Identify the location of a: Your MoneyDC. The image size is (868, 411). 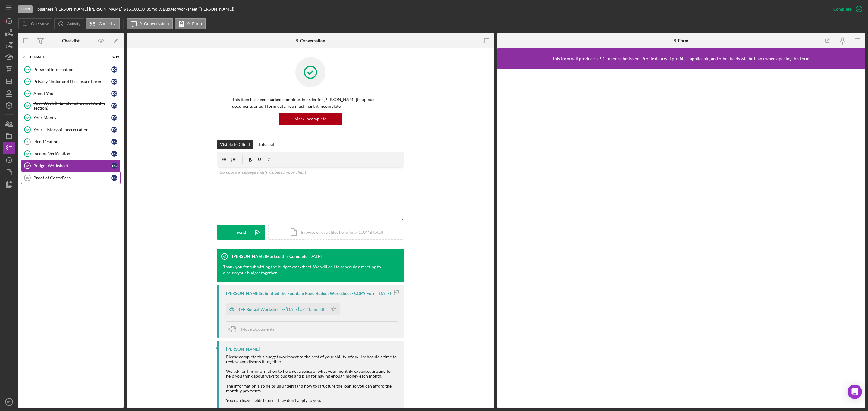
(71, 118).